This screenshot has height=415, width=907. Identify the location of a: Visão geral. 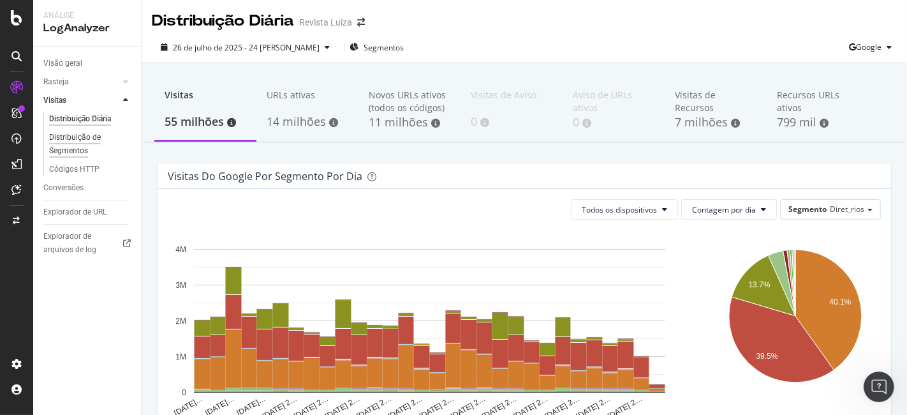
(87, 63).